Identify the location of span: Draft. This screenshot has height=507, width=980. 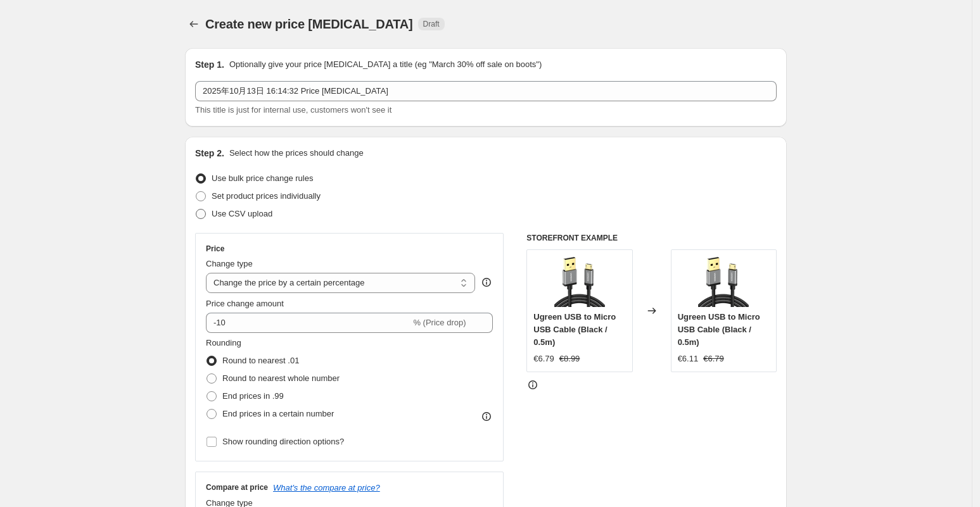
(431, 24).